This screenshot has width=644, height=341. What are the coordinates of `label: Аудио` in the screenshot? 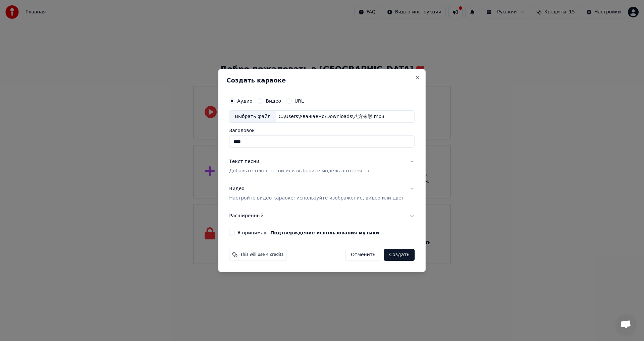 It's located at (245, 101).